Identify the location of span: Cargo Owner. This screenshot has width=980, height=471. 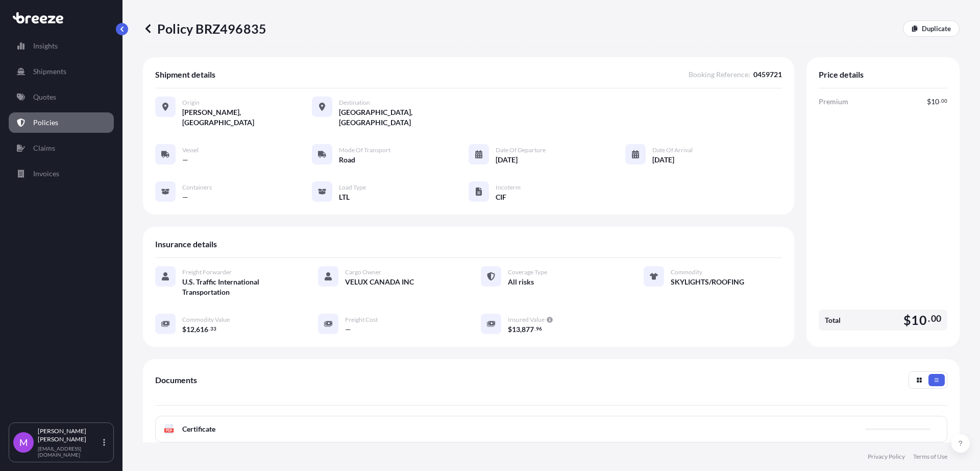
(363, 272).